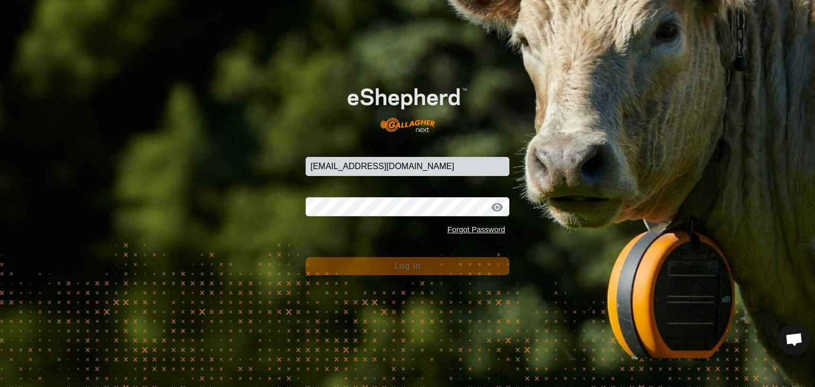  What do you see at coordinates (476, 230) in the screenshot?
I see `a: Forgot Password` at bounding box center [476, 230].